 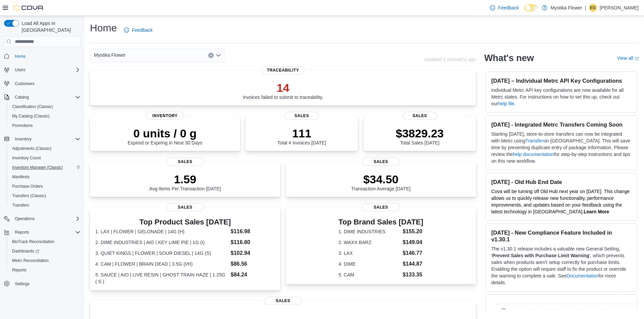 What do you see at coordinates (253, 253) in the screenshot?
I see `dd: $102.94` at bounding box center [253, 253].